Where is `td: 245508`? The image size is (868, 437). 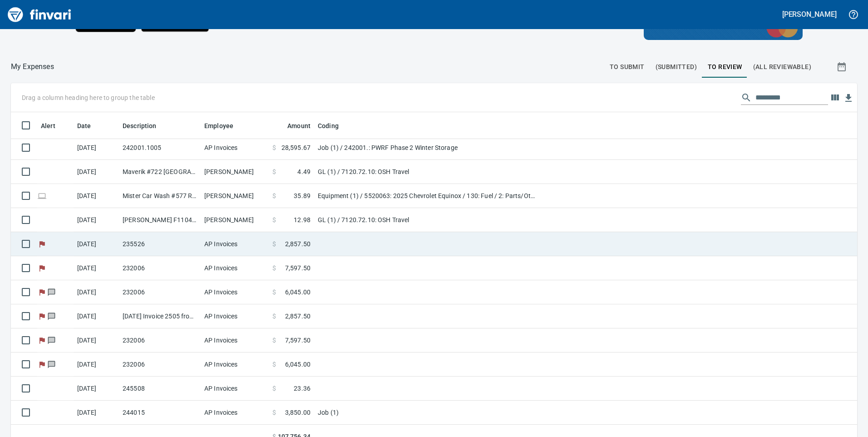 td: 245508 is located at coordinates (160, 388).